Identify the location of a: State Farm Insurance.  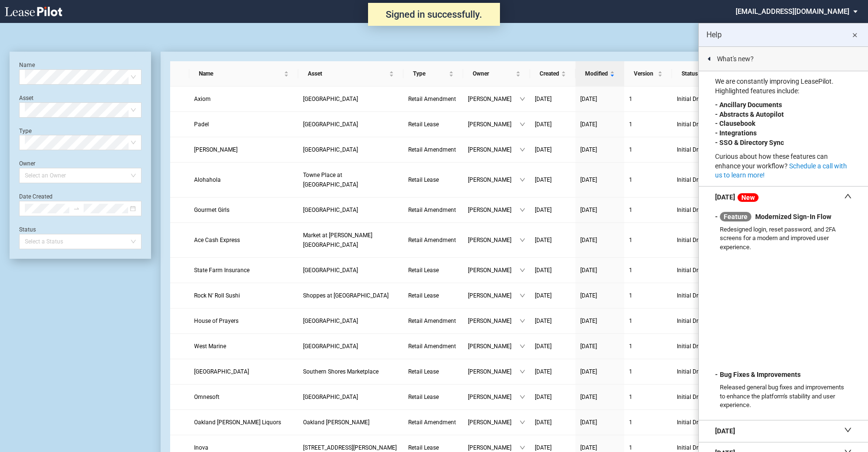
(244, 270).